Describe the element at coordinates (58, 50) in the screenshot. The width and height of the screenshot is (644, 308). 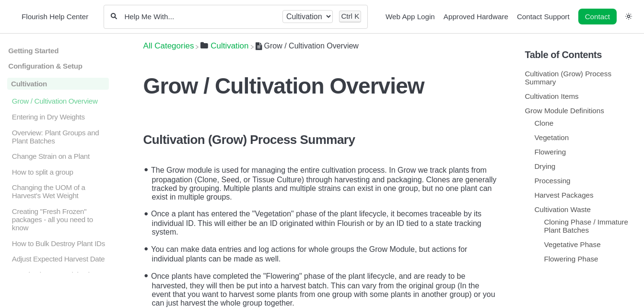
I see `p: Getting Started` at that location.